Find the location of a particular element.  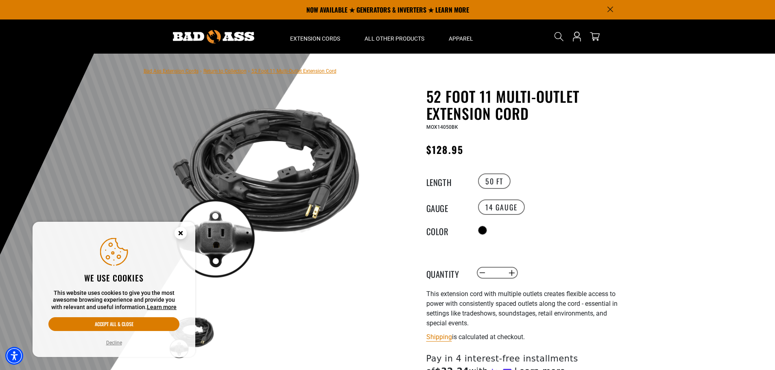

summary: Apparel is located at coordinates (461, 37).